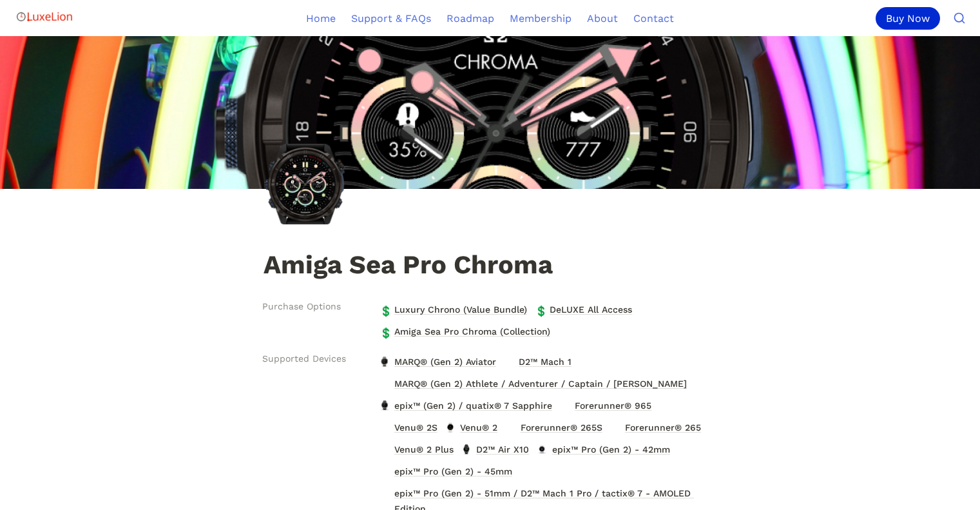  What do you see at coordinates (606, 405) in the screenshot?
I see `a: Forerunner® 965Forerunner® 965` at bounding box center [606, 405].